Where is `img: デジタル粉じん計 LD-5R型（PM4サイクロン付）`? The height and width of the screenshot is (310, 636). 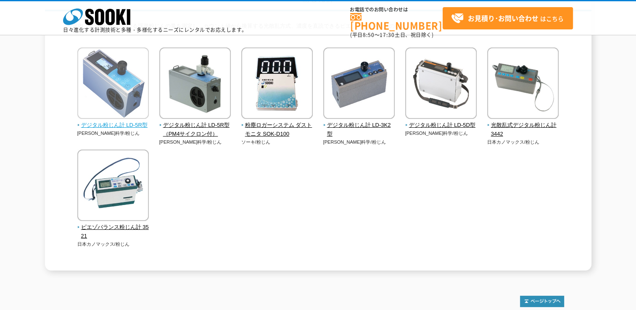 img: デジタル粉じん計 LD-5R型（PM4サイクロン付） is located at coordinates (195, 84).